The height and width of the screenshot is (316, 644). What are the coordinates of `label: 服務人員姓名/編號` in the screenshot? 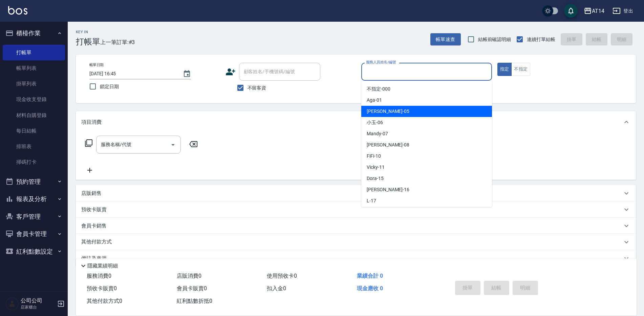 It's located at (381, 62).